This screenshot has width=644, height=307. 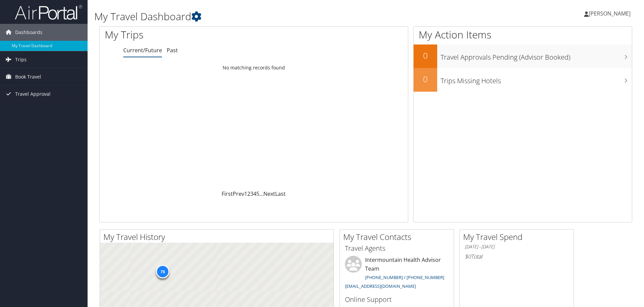 I want to click on h1: My Travel Dashboard, so click(x=275, y=17).